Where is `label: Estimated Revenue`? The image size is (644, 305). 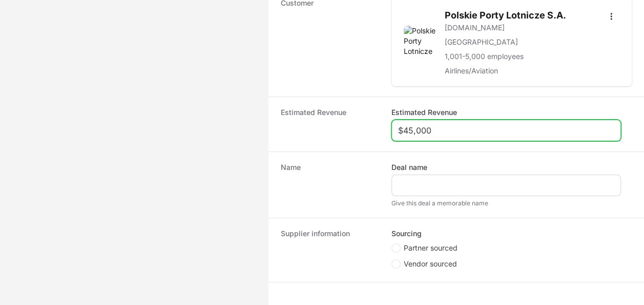
label: Estimated Revenue is located at coordinates (424, 112).